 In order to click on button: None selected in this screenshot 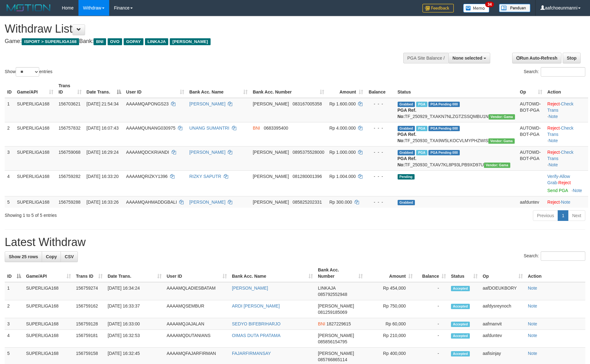, I will do `click(469, 58)`.